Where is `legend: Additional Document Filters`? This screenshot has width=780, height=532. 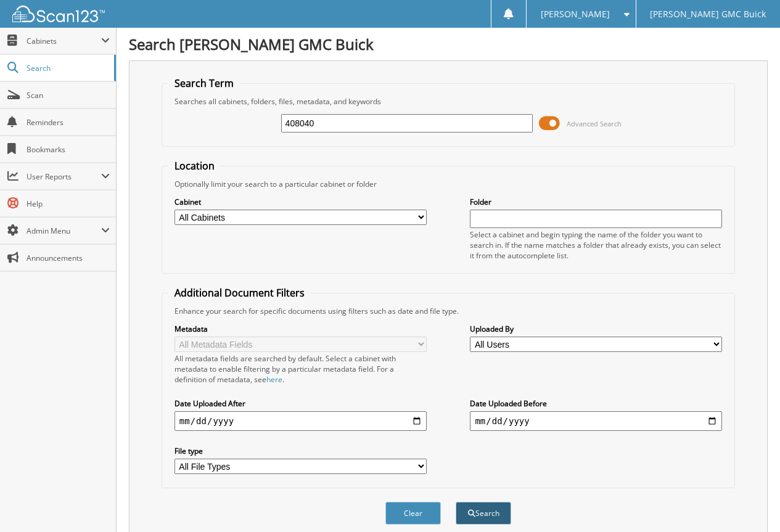 legend: Additional Document Filters is located at coordinates (239, 293).